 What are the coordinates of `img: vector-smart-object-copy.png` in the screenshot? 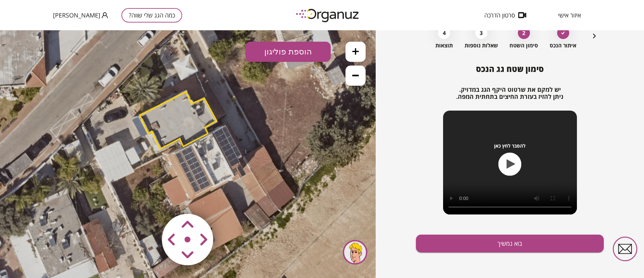 It's located at (188, 209).